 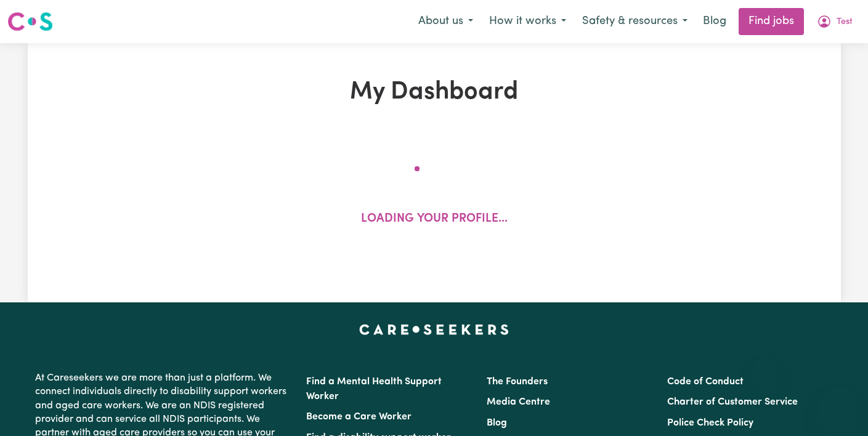 I want to click on a: Careseekers home page, so click(x=434, y=330).